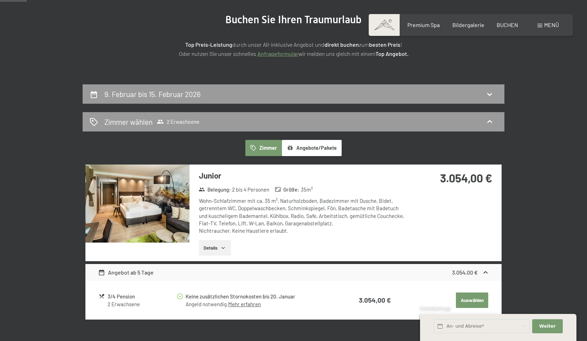 The image size is (587, 341). Describe the element at coordinates (547, 326) in the screenshot. I see `span: Weiter` at that location.